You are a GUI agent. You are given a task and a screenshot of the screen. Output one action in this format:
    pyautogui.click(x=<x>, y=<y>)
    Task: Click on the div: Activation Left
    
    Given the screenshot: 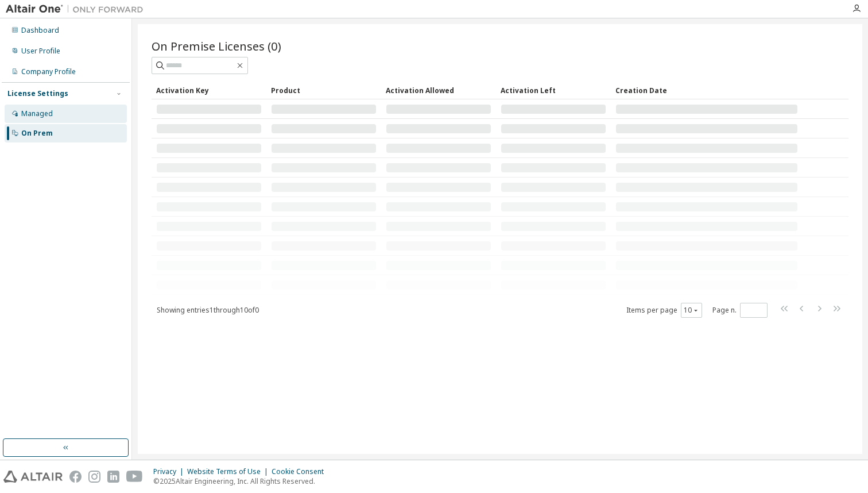 What is the action you would take?
    pyautogui.click(x=553, y=91)
    